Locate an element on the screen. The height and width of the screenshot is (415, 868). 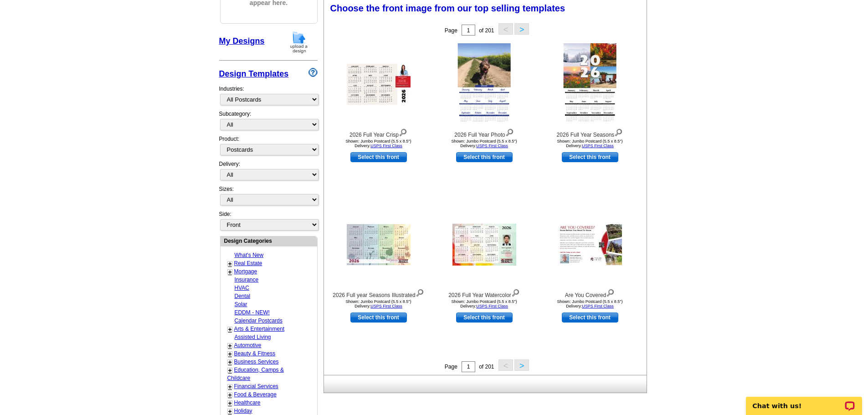
div: 2026 Full year Seasons Illustrated is located at coordinates (379, 293).